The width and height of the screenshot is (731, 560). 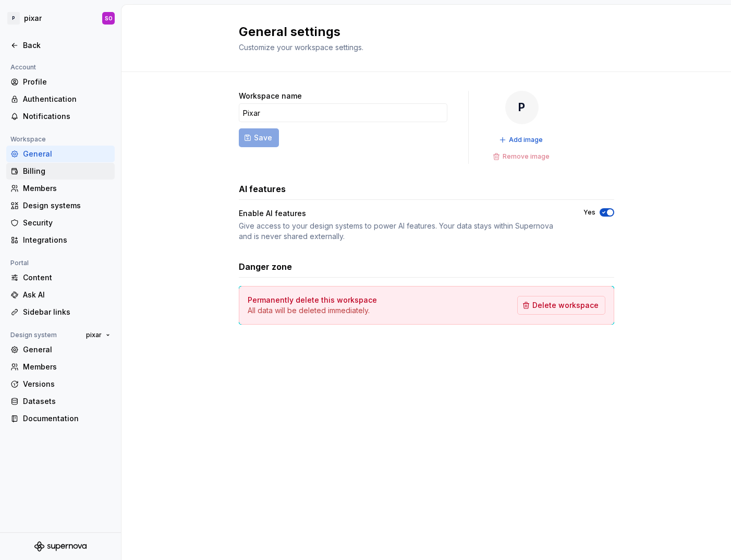 I want to click on div: Profile, so click(x=67, y=82).